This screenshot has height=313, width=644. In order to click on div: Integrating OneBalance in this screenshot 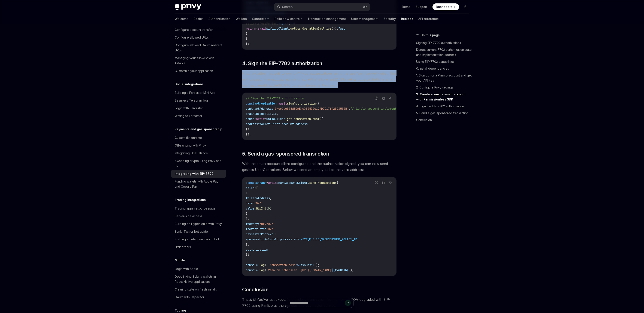, I will do `click(191, 153)`.